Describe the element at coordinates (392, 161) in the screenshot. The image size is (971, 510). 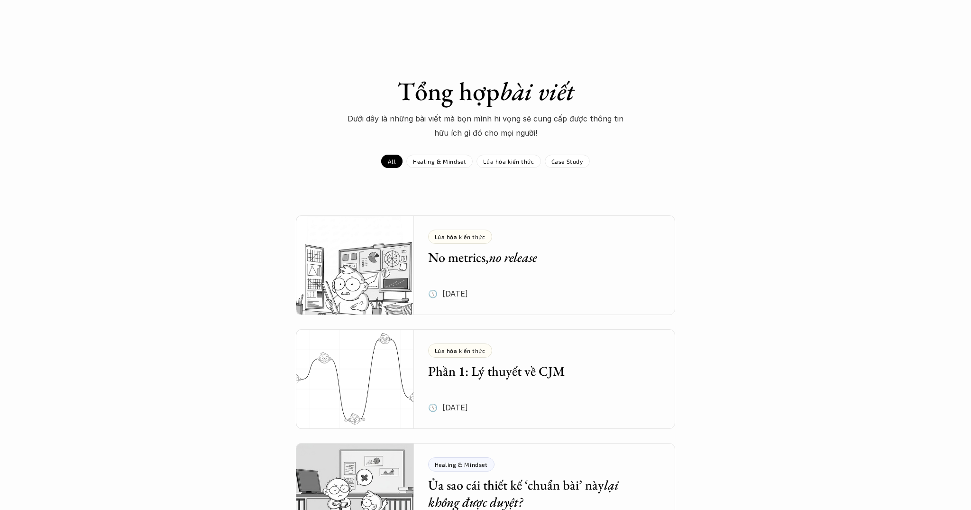
I see `p: All` at that location.